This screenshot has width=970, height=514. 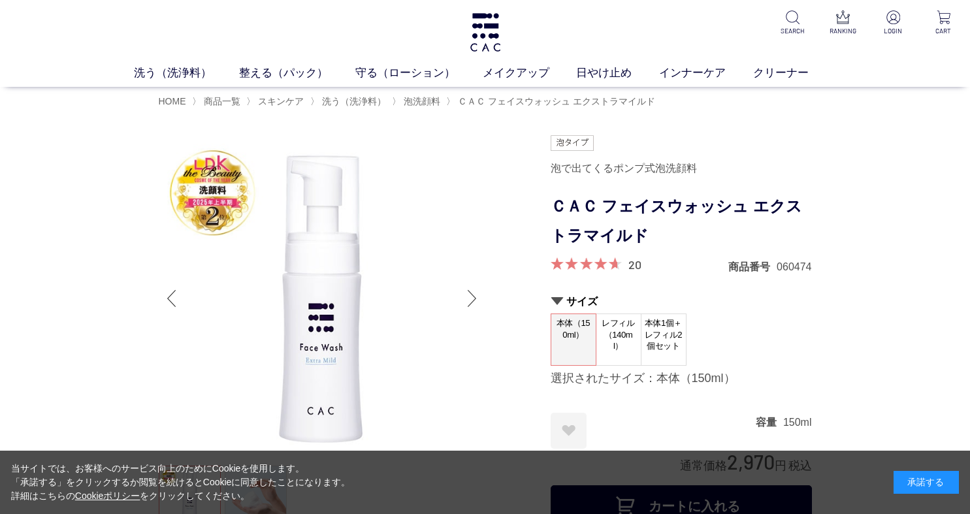 What do you see at coordinates (530, 72) in the screenshot?
I see `a: メイクアップ` at bounding box center [530, 72].